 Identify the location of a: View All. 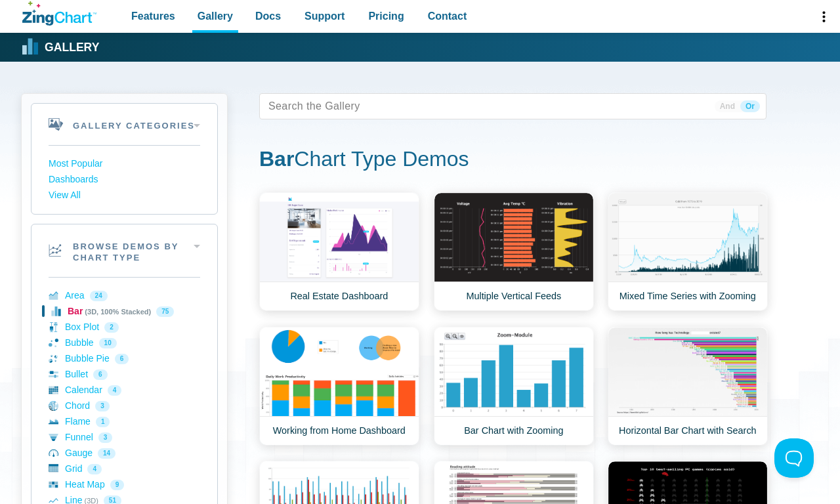
(124, 195).